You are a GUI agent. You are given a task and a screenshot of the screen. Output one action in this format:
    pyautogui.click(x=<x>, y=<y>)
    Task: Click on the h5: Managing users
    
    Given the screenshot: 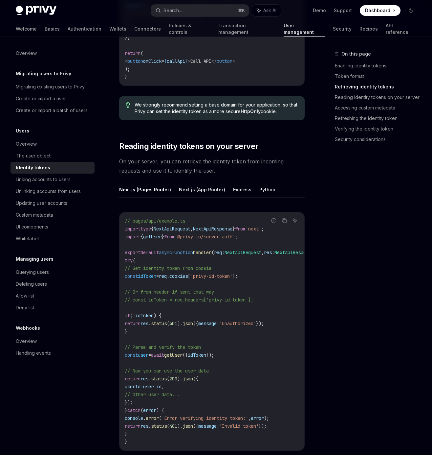 What is the action you would take?
    pyautogui.click(x=34, y=259)
    